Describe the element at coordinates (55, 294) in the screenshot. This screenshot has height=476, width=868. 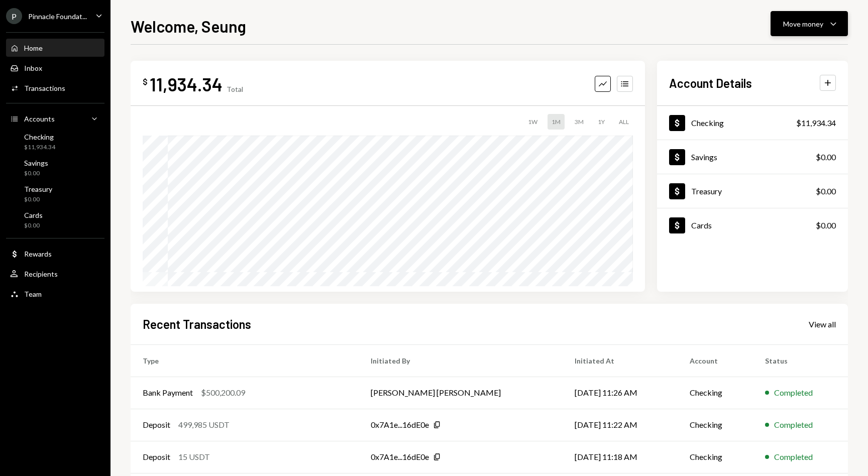
I see `a: Team` at that location.